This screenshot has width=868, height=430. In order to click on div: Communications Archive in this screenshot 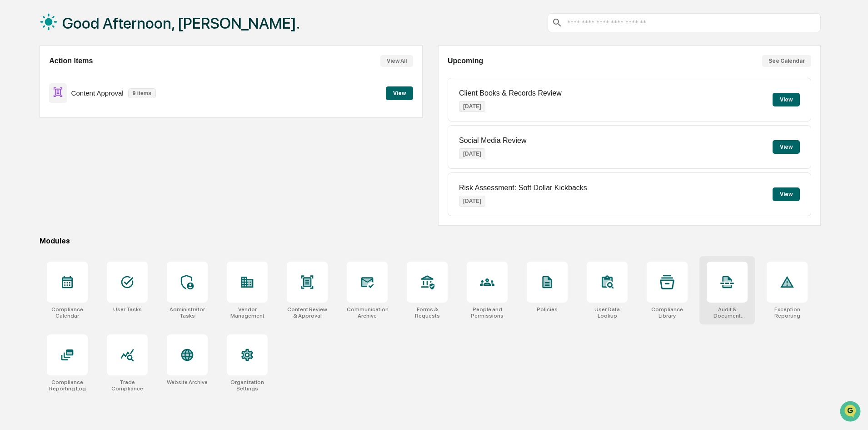, I will do `click(367, 313)`.